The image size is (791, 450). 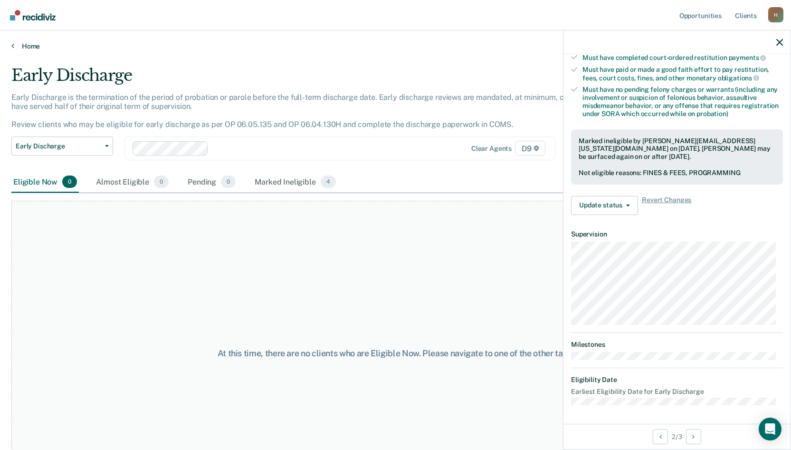 I want to click on span: 4, so click(x=328, y=182).